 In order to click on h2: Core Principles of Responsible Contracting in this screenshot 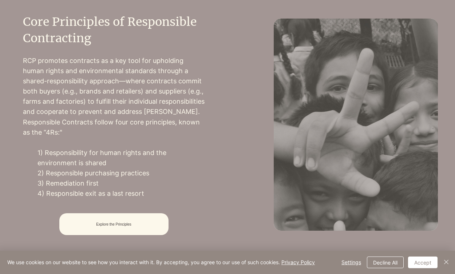, I will do `click(114, 30)`.